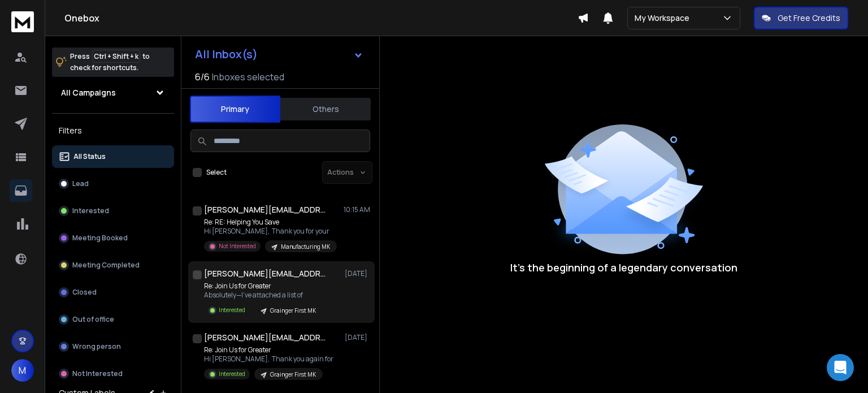 This screenshot has width=868, height=393. What do you see at coordinates (93, 319) in the screenshot?
I see `p: Out of office` at bounding box center [93, 319].